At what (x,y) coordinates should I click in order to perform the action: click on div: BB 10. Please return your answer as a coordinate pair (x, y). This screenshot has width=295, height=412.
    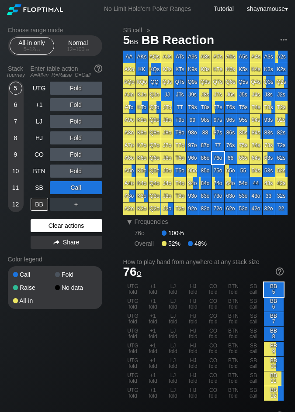
    Looking at the image, I should click on (273, 363).